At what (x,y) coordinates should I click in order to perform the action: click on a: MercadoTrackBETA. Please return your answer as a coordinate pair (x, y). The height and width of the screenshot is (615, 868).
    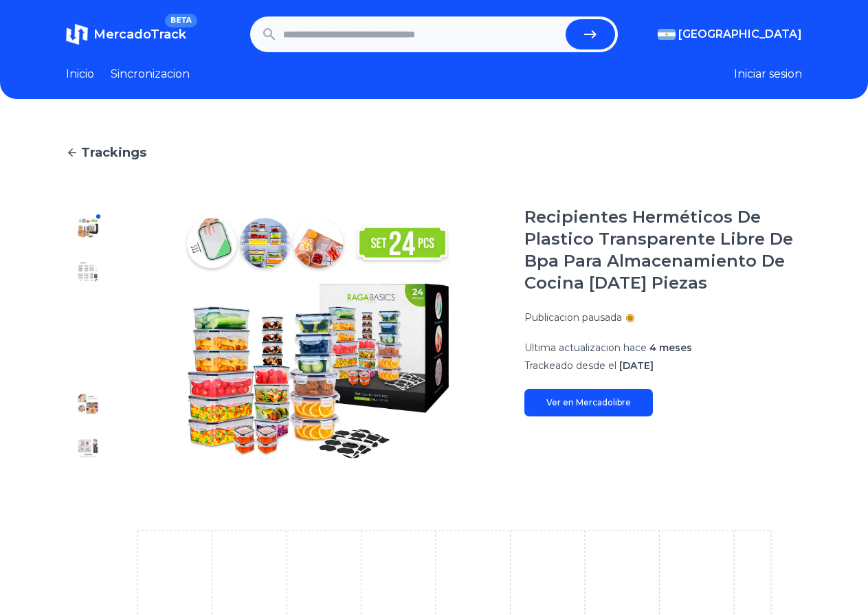
    Looking at the image, I should click on (126, 35).